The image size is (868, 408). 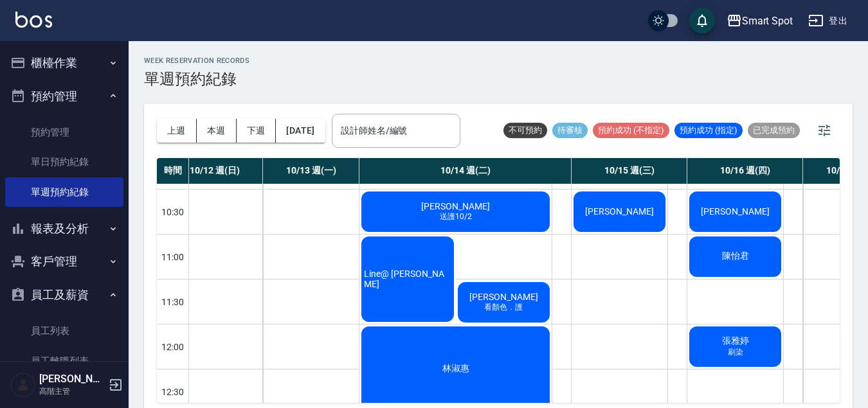 I want to click on button: 客戶管理, so click(x=64, y=261).